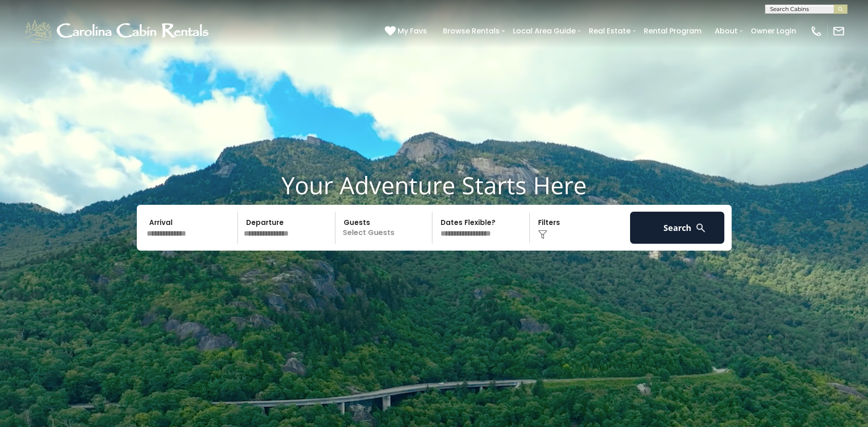 Image resolution: width=868 pixels, height=427 pixels. What do you see at coordinates (412, 31) in the screenshot?
I see `span: My Favs` at bounding box center [412, 31].